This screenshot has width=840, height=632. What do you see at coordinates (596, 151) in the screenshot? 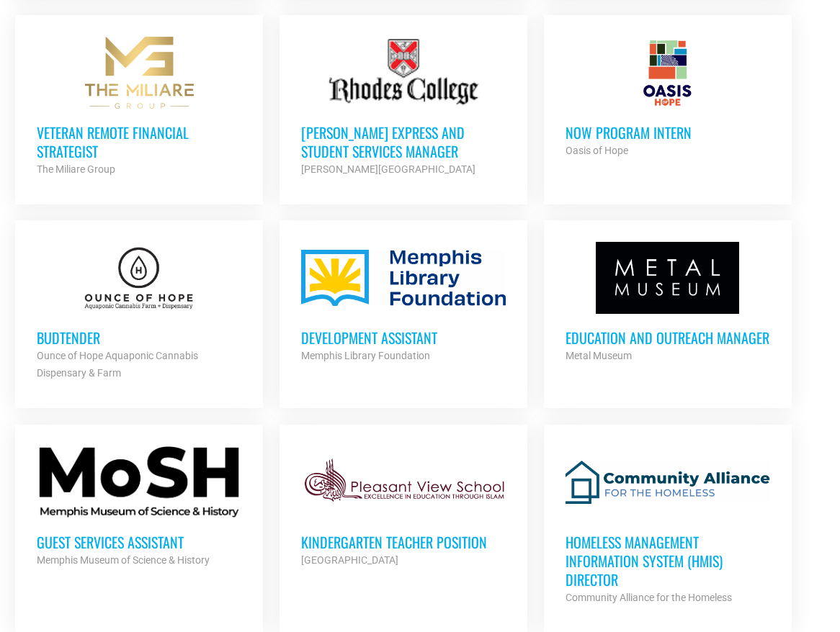
I see `strong: Oasis of Hope` at bounding box center [596, 151].